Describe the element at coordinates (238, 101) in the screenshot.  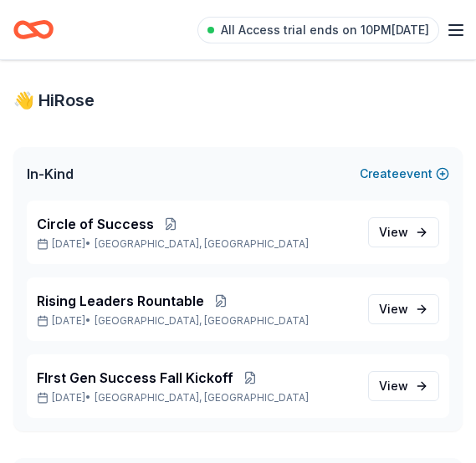
I see `div: 👋 Hi Rose` at that location.